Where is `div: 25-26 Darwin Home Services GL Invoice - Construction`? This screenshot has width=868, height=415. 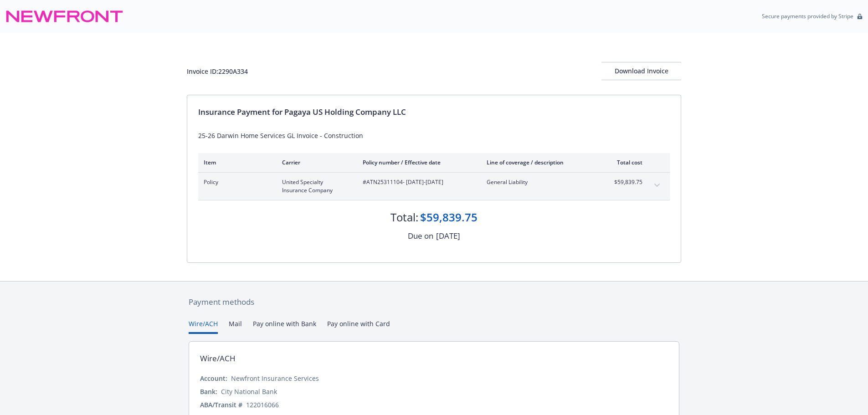
div: 25-26 Darwin Home Services GL Invoice - Construction is located at coordinates (434, 135).